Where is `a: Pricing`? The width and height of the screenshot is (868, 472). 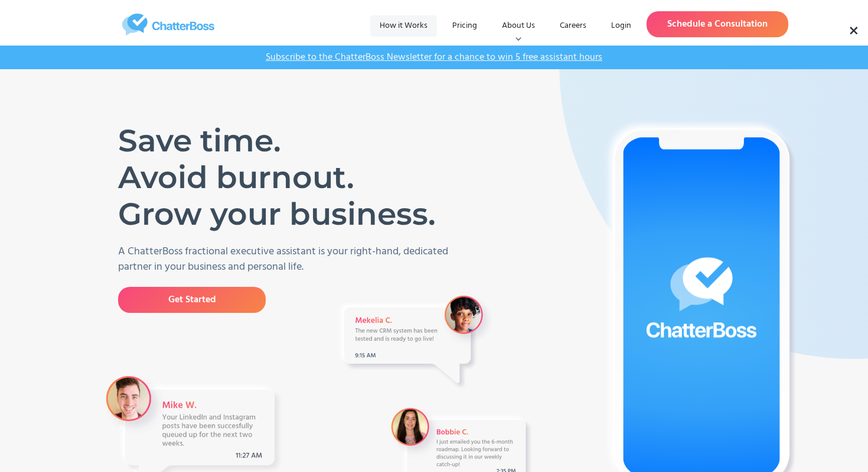 a: Pricing is located at coordinates (464, 26).